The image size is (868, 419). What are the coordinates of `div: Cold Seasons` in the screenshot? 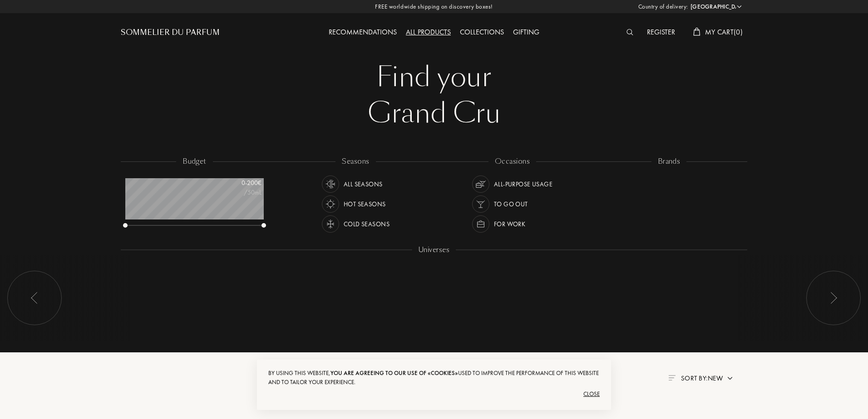 It's located at (367, 224).